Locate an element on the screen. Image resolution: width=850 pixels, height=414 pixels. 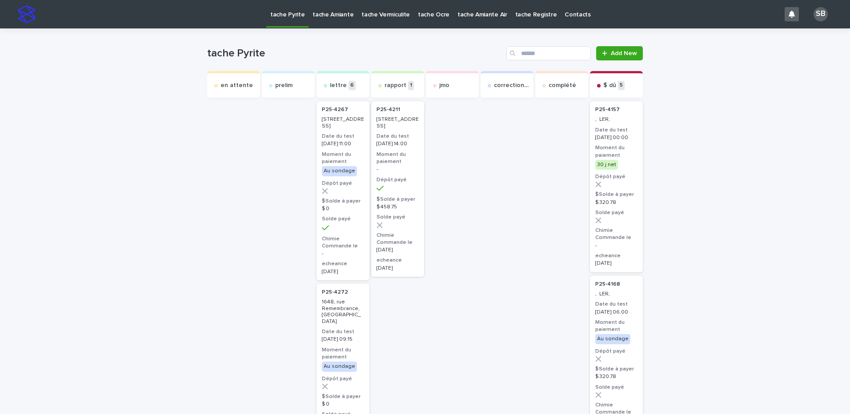
p: en attente is located at coordinates (237, 85).